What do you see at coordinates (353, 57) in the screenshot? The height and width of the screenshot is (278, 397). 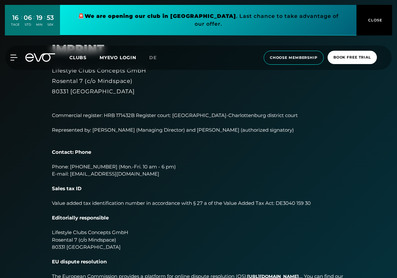 I see `a: book free trial` at bounding box center [353, 57].